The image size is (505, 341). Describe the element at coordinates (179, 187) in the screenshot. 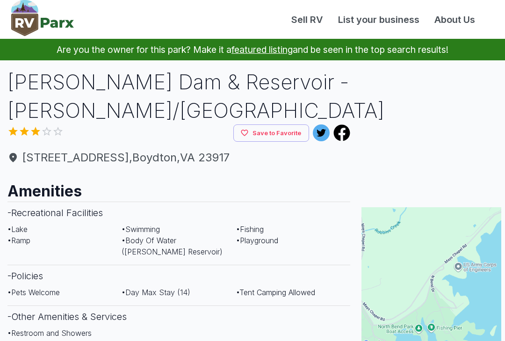

I see `h2: Amenities` at that location.